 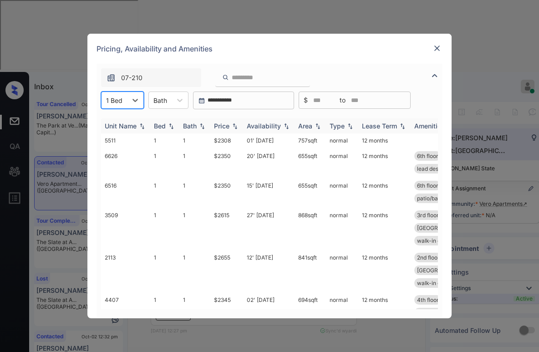 What do you see at coordinates (429, 126) in the screenshot?
I see `div: Amenities` at bounding box center [429, 126].